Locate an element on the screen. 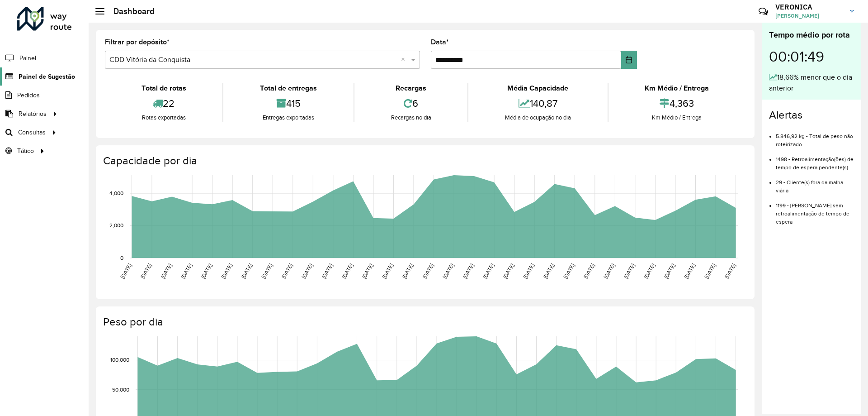 This screenshot has width=868, height=416. span: Clear all is located at coordinates (405, 60).